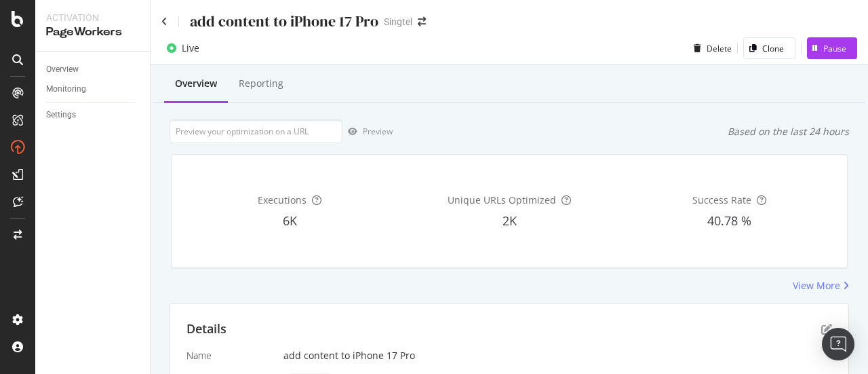  Describe the element at coordinates (92, 18) in the screenshot. I see `div: Activation` at that location.